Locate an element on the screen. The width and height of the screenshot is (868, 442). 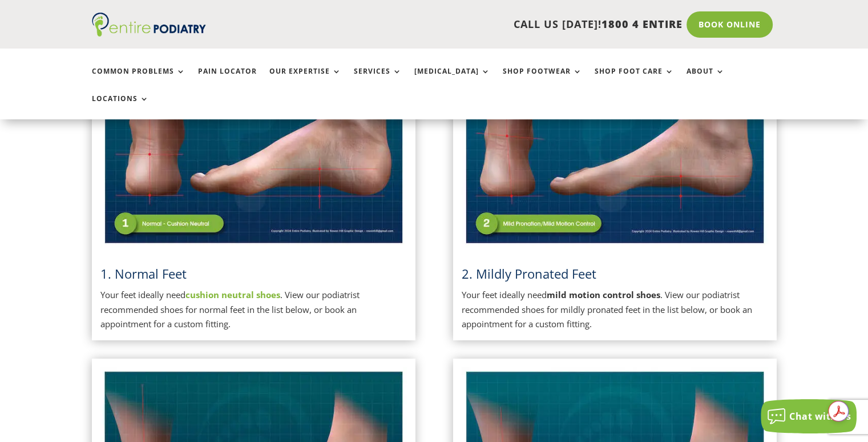
a: Shop Footwear is located at coordinates (542, 79).